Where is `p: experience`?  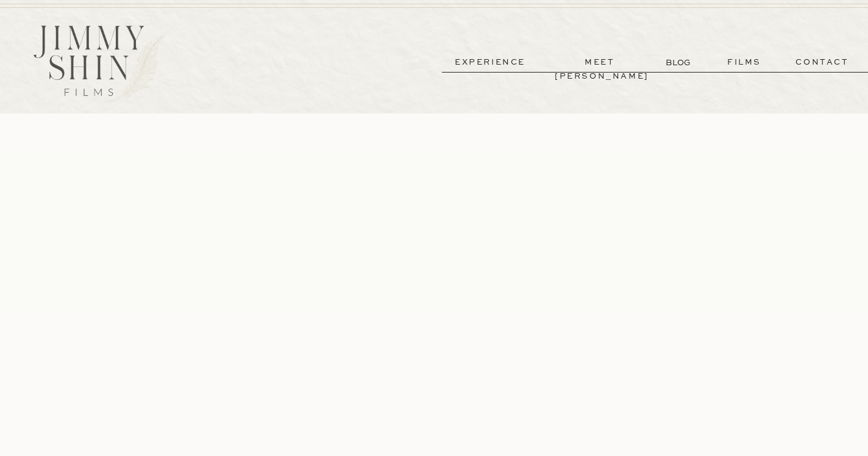
p: experience is located at coordinates (490, 62).